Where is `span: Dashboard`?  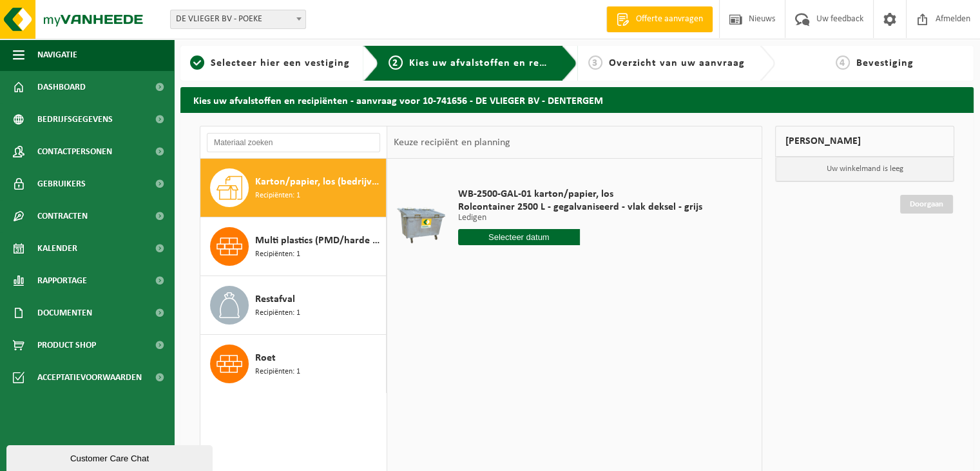 span: Dashboard is located at coordinates (61, 87).